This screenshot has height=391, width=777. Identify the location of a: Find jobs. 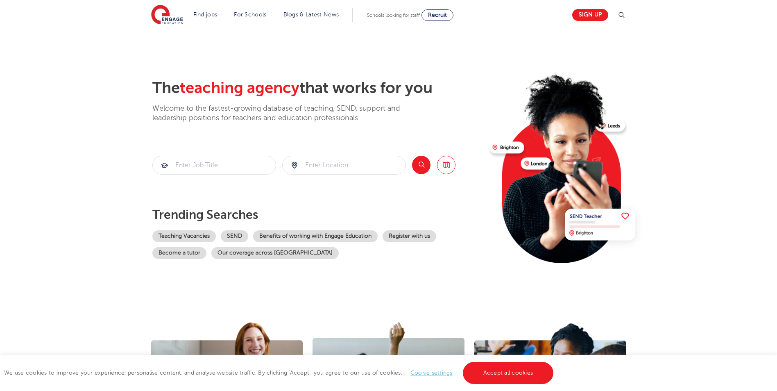
(205, 14).